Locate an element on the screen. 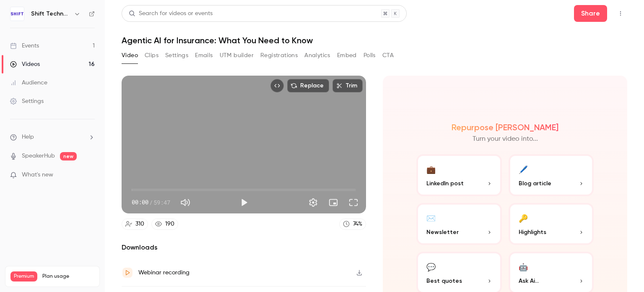 The height and width of the screenshot is (292, 644). span: 00:00 is located at coordinates (140, 202).